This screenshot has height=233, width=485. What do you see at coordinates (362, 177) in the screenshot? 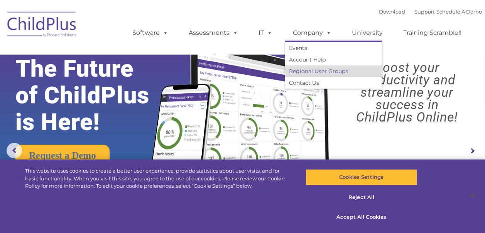
I see `button: Cookies Settings` at bounding box center [362, 177].